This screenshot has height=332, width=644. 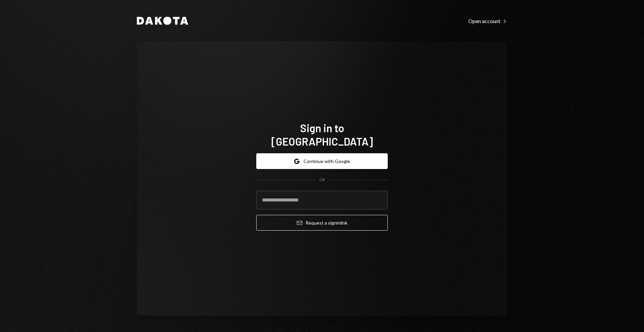 I want to click on button: Continue with Google, so click(x=322, y=161).